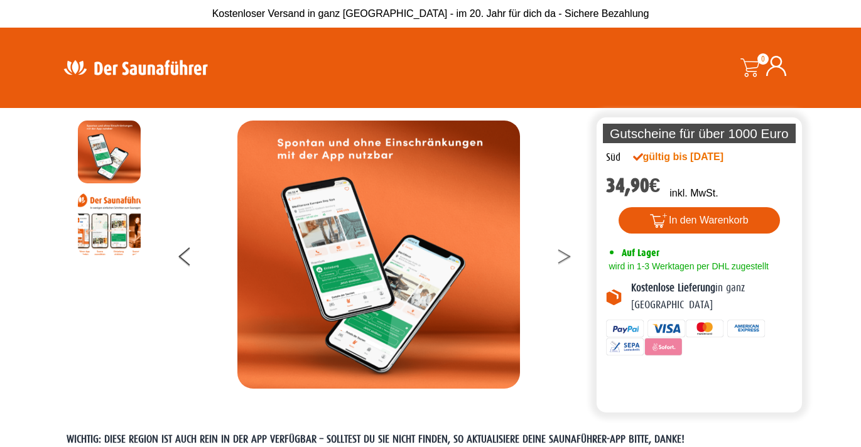  What do you see at coordinates (640, 252) in the screenshot?
I see `span: Auf Lager` at bounding box center [640, 252].